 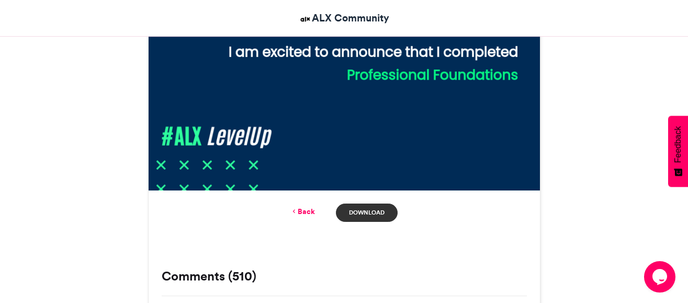 I want to click on button: Feedback - Show survey, so click(x=678, y=151).